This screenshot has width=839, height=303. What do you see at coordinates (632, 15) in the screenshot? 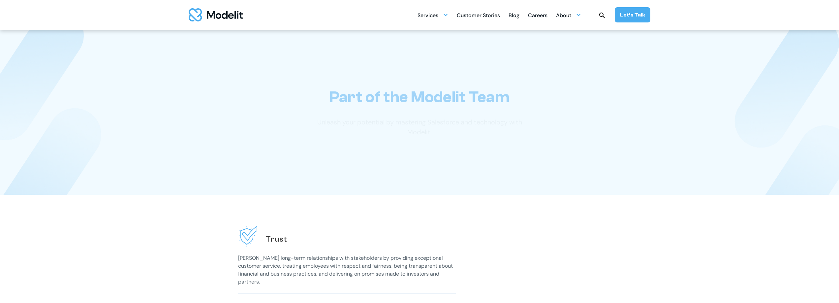
I see `div: Let’s Talk` at bounding box center [632, 15].